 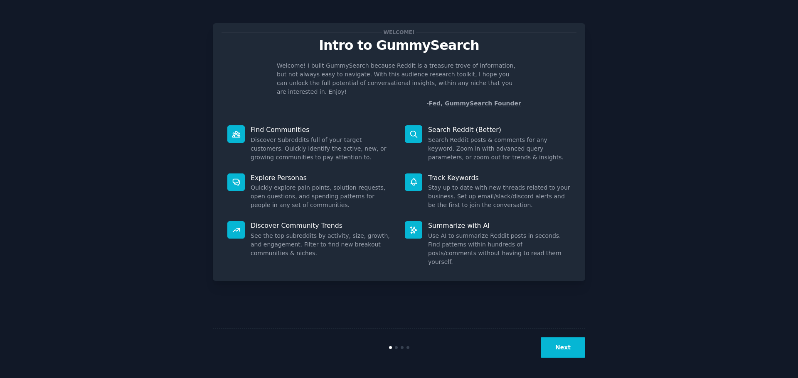 I want to click on dd: Search Reddit posts & comments for any keyword. Zoom in with advanced query parameters, or zoom o..., so click(x=499, y=149).